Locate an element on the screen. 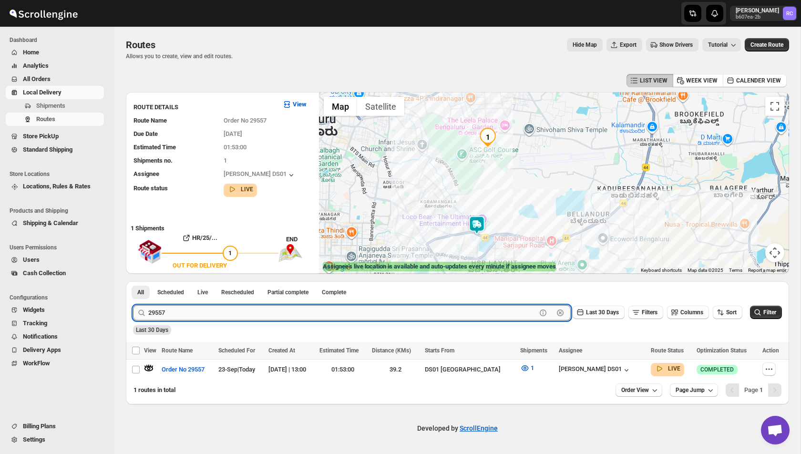  div: OUT FOR DELIVERY is located at coordinates (200, 266).